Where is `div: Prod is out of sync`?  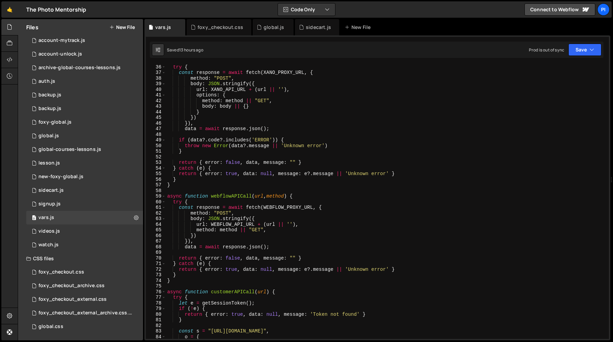 div: Prod is out of sync is located at coordinates (547, 50).